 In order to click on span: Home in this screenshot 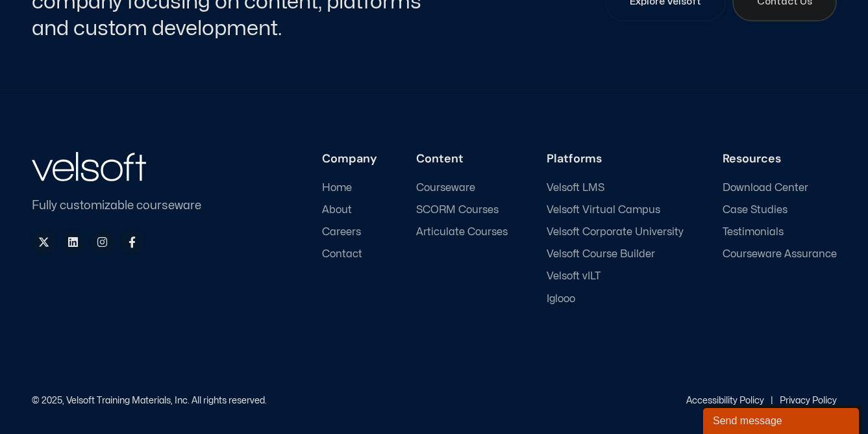, I will do `click(337, 188)`.